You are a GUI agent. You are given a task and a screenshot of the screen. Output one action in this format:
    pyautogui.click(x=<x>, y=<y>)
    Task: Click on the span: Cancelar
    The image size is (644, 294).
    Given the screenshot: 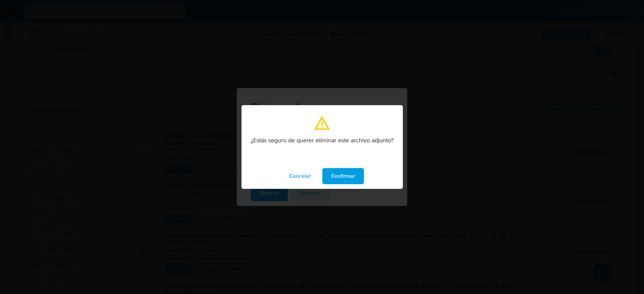 What is the action you would take?
    pyautogui.click(x=300, y=176)
    